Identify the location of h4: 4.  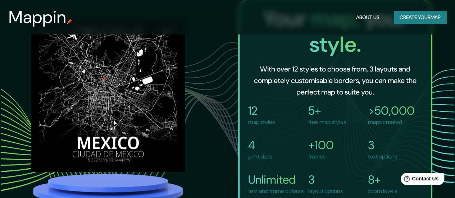
(260, 145).